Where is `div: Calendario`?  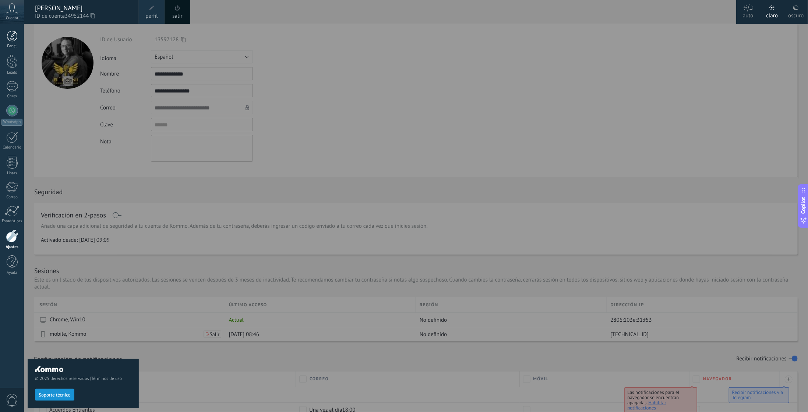 div: Calendario is located at coordinates (12, 147).